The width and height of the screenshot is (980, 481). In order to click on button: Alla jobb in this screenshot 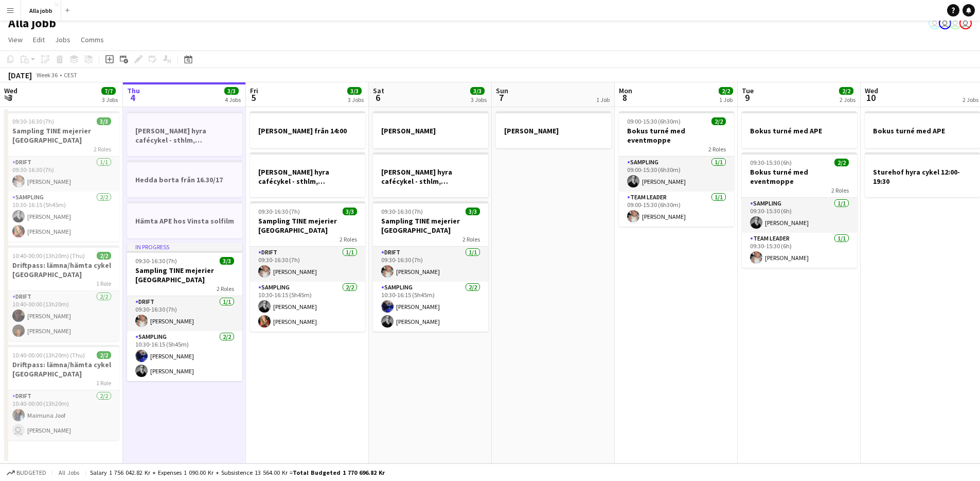, I will do `click(41, 10)`.